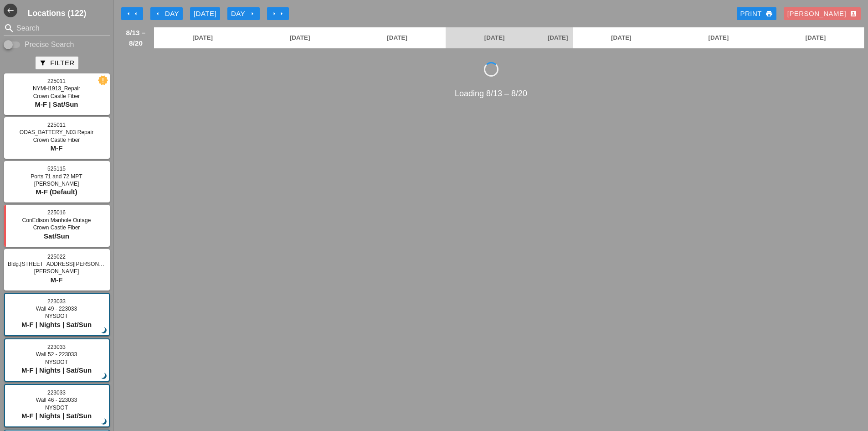  I want to click on span: M-F (Default), so click(57, 192).